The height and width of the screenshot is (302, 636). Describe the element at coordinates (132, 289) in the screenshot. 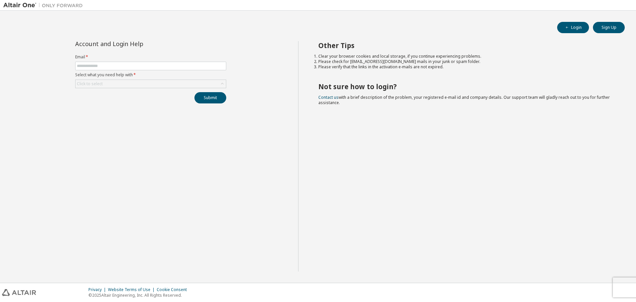

I see `div: Website Terms of Use` at that location.